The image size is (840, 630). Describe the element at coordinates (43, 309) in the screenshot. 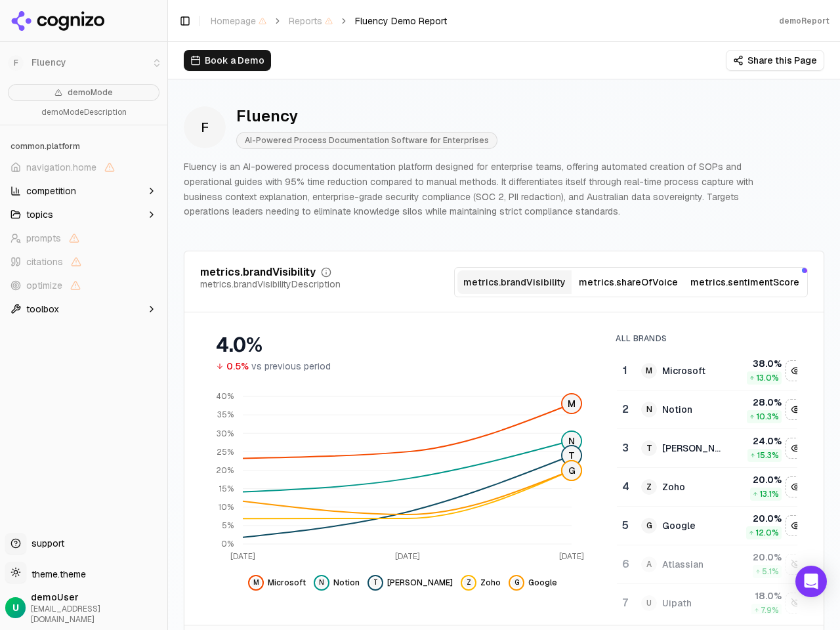

I see `span: toolbox` at that location.